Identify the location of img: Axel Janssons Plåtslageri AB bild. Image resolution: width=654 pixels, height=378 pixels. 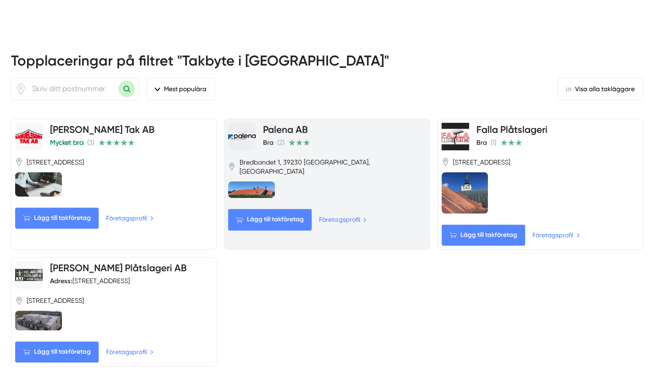
(39, 321).